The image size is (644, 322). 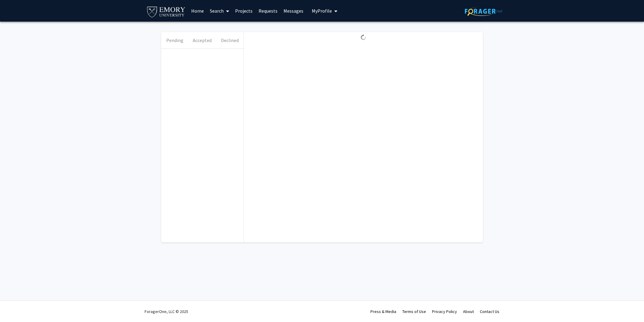 What do you see at coordinates (166, 12) in the screenshot?
I see `img: Emory University Logo` at bounding box center [166, 12].